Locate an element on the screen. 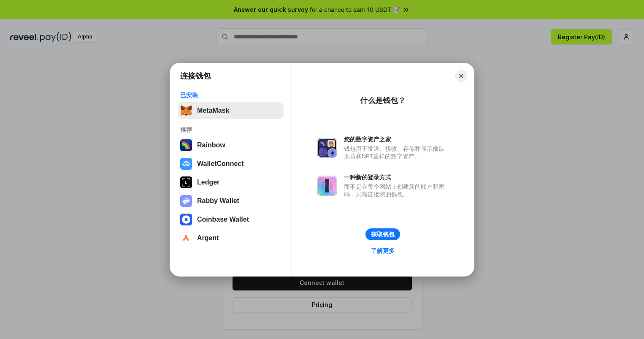  div: 已安装 is located at coordinates (230, 95).